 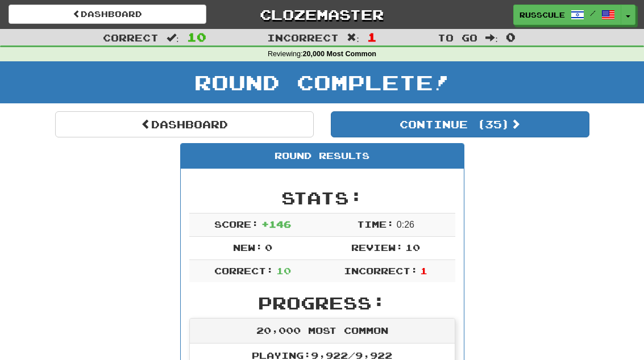 What do you see at coordinates (375, 224) in the screenshot?
I see `span: Time:` at bounding box center [375, 224].